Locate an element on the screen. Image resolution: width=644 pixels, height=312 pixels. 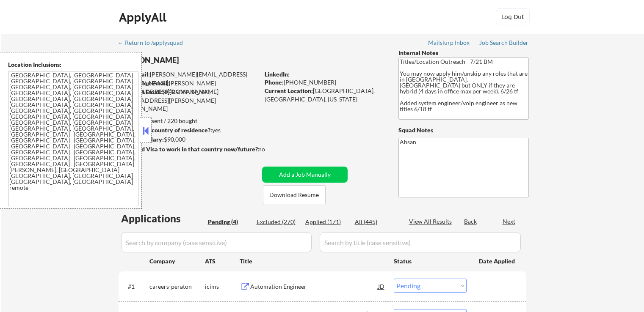
input: Search by company (case sensitive) is located at coordinates (216, 242).